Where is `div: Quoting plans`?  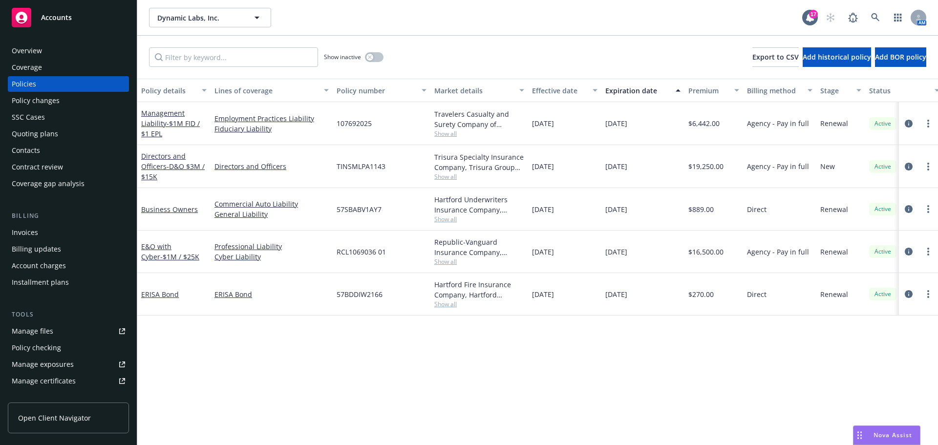
div: Quoting plans is located at coordinates (35, 134).